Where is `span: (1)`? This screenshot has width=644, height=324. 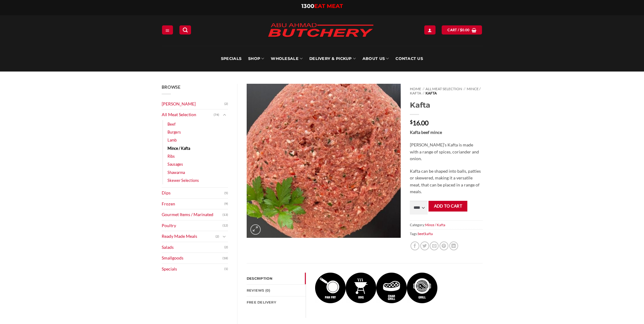 span: (1) is located at coordinates (226, 269).